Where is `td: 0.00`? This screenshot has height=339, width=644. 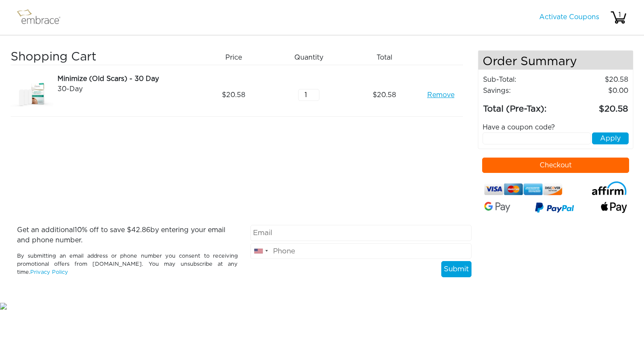
td: 0.00 is located at coordinates (595, 91).